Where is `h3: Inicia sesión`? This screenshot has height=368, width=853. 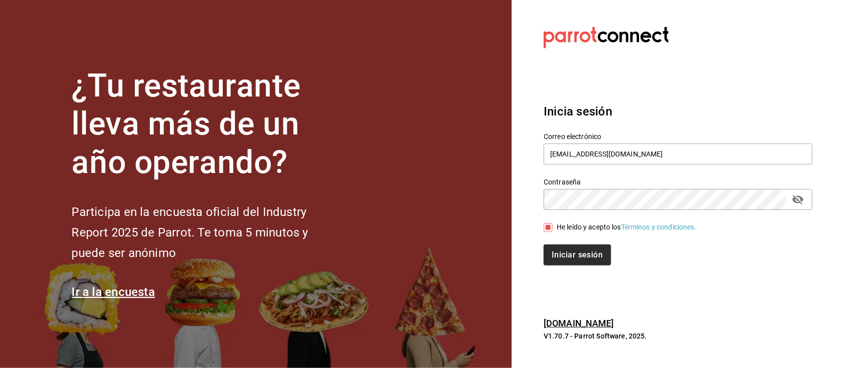
h3: Inicia sesión is located at coordinates (678, 111).